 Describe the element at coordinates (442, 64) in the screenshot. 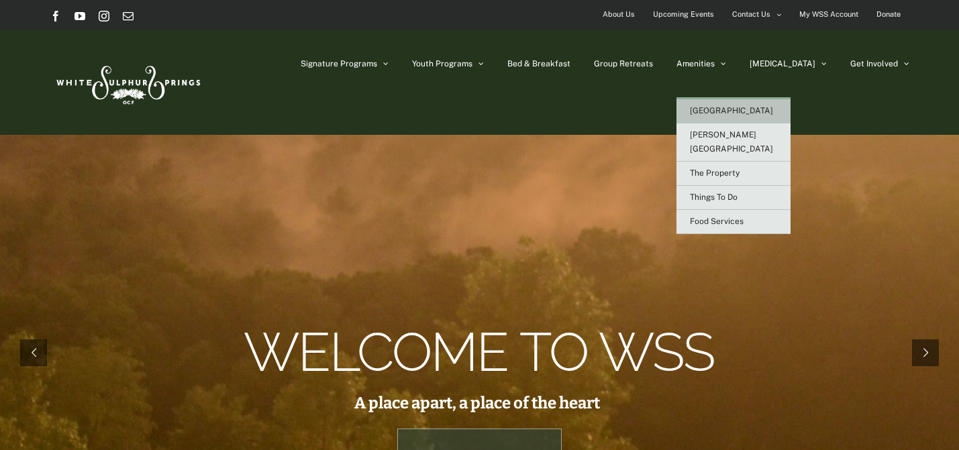

I see `span: Youth Programs` at that location.